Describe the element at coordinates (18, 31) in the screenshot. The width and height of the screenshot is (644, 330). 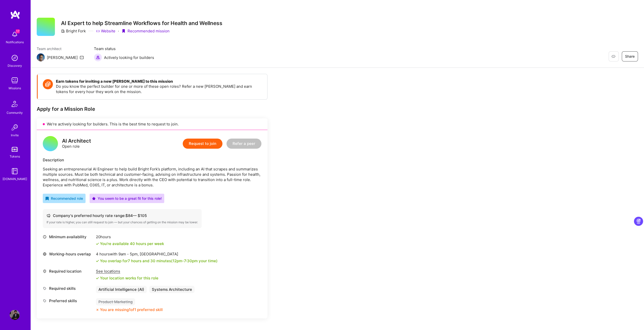
I see `span: 17` at that location.